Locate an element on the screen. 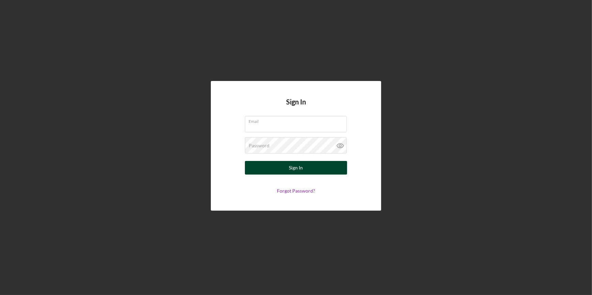 The width and height of the screenshot is (592, 295). label: Password is located at coordinates (259, 146).